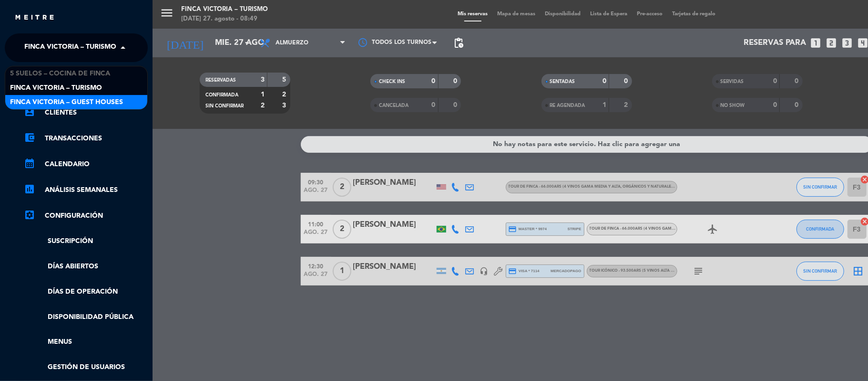 The height and width of the screenshot is (381, 868). What do you see at coordinates (66, 102) in the screenshot?
I see `span: FINCA VICTORIA – GUEST HOUSES` at bounding box center [66, 102].